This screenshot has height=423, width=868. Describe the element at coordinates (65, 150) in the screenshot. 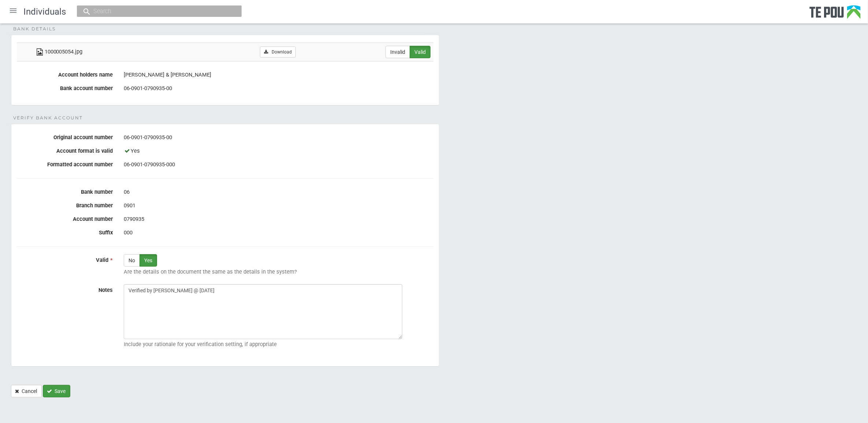

I see `label: Account format is valid` at that location.